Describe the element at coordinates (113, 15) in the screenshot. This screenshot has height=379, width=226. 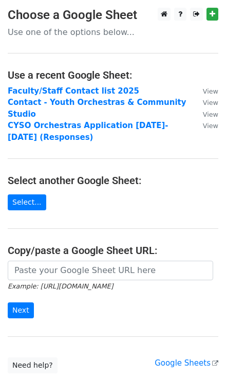
I see `h3: Choose a Google Sheet` at that location.